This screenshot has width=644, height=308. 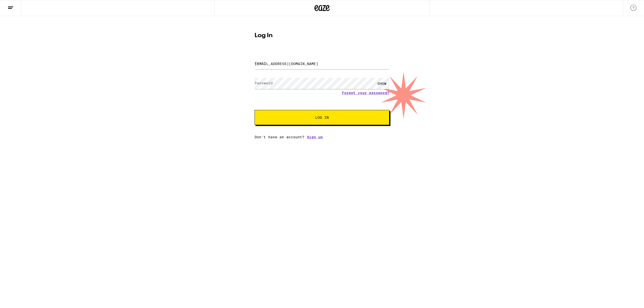 What do you see at coordinates (322, 137) in the screenshot?
I see `div: Don't have an account?` at bounding box center [322, 137].